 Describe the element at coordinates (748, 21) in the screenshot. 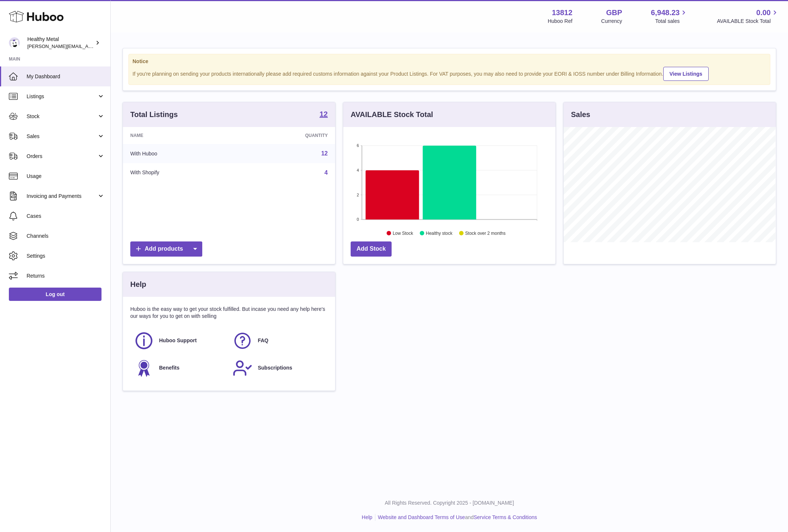

I see `span: AVAILABLE Stock Total` at that location.